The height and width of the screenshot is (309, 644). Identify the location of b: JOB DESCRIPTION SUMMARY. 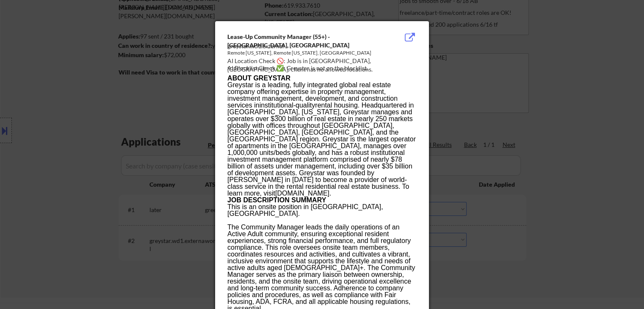
(276, 200).